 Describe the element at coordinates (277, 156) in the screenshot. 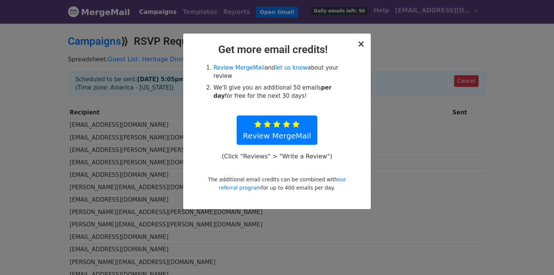

I see `p: (Click "Reviews" > "Write a Review")` at that location.